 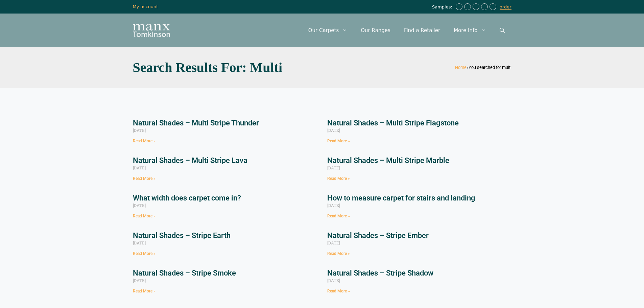 I want to click on a: Natural Shades – Multi Stripe Lava, so click(x=190, y=160).